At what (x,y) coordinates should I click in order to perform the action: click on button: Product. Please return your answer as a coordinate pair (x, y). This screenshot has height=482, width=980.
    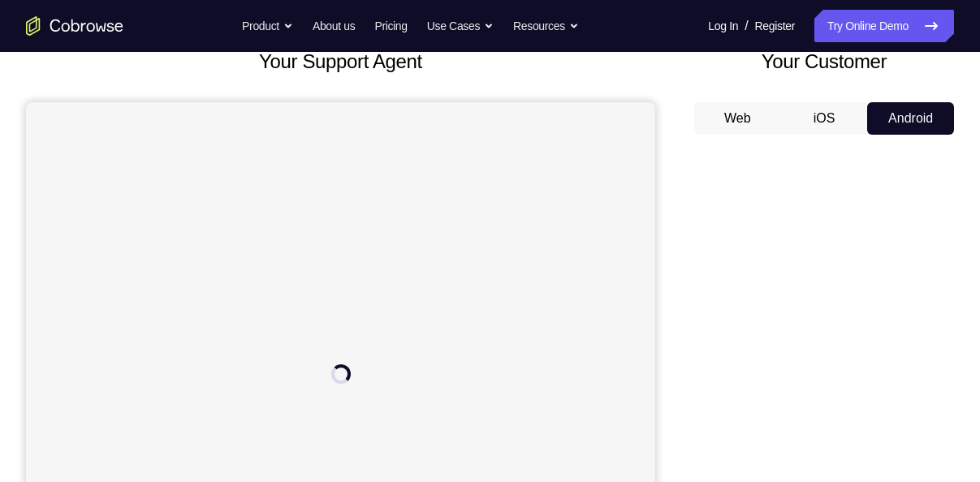
    Looking at the image, I should click on (268, 26).